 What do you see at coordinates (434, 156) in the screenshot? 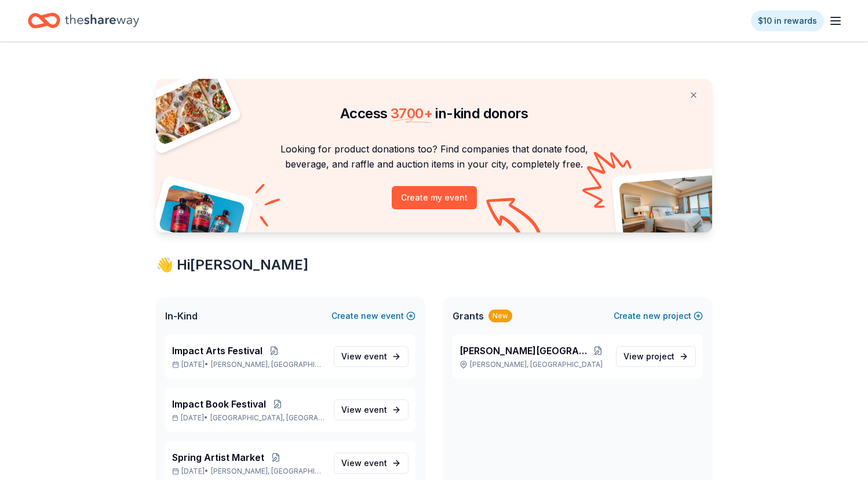
I see `p: Looking for product donations too? Find companies that donate food, beverage, and raffle and auct...` at bounding box center [434, 156].